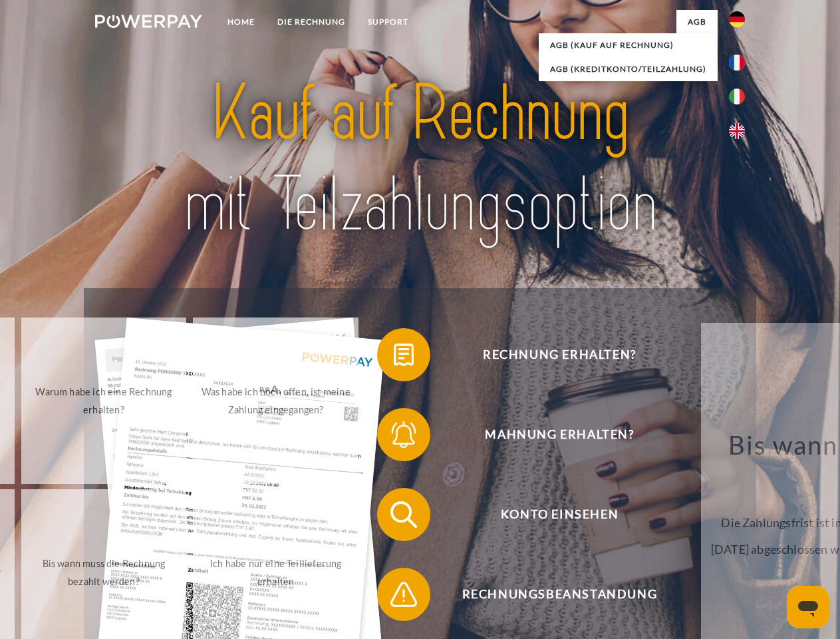 This screenshot has height=639, width=840. I want to click on div: Ich habe nur eine Teillieferung erhalten, so click(275, 572).